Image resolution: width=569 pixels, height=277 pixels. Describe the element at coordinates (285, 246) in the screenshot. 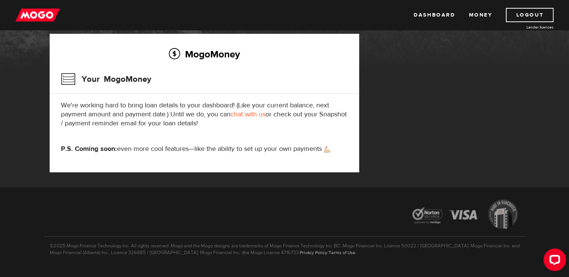

I see `p: ©2025 Mogo Finance Technology Inc. All rights reserved. Mogo and the Mogo designs are trademarks ...` at that location.